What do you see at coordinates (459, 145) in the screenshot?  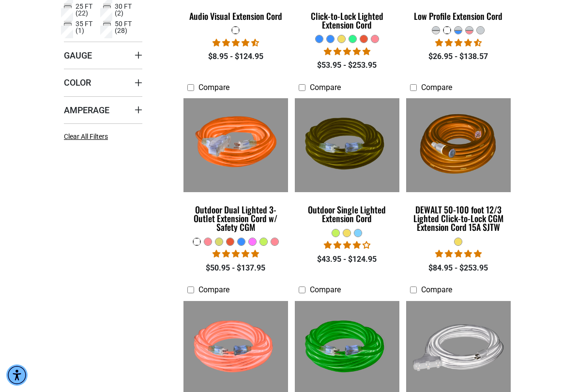 I see `img: A coiled yellow extension cord with a plug and connector at each end, designed for outdoor use.` at bounding box center [459, 145].